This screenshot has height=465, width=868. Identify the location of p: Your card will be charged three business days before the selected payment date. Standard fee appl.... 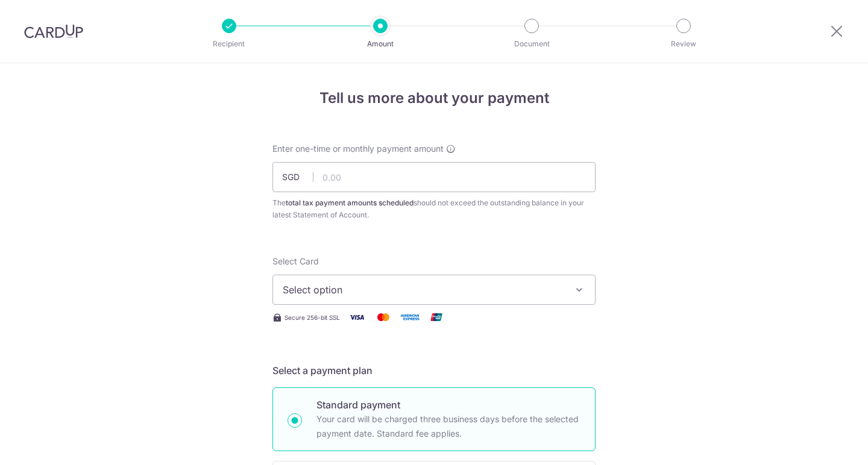
(448, 426).